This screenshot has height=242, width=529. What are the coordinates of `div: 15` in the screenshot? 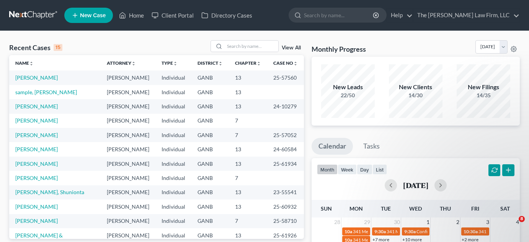 It's located at (58, 47).